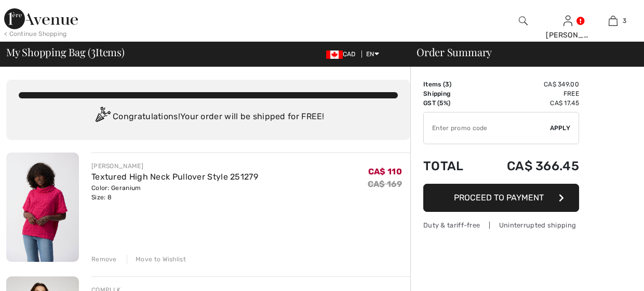 This screenshot has width=644, height=291. Describe the element at coordinates (529, 84) in the screenshot. I see `td: CA$ 349.00` at that location.